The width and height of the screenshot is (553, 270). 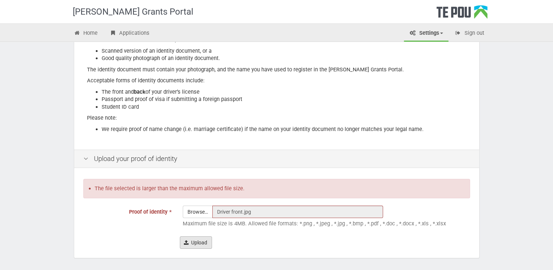 I want to click on span: Browse…, so click(x=198, y=212).